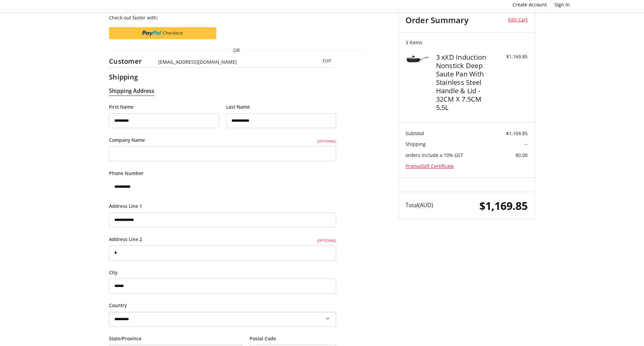 Image resolution: width=644 pixels, height=346 pixels. What do you see at coordinates (522, 155) in the screenshot?
I see `span: $0.00` at bounding box center [522, 155].